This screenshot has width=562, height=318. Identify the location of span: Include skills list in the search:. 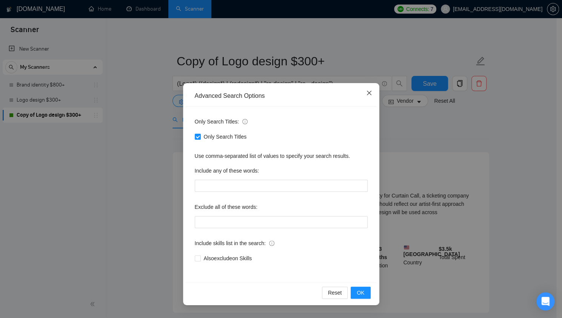
(235, 243).